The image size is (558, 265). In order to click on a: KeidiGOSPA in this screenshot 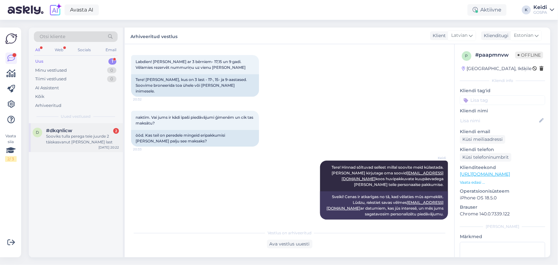, I will do `click(544, 10)`.